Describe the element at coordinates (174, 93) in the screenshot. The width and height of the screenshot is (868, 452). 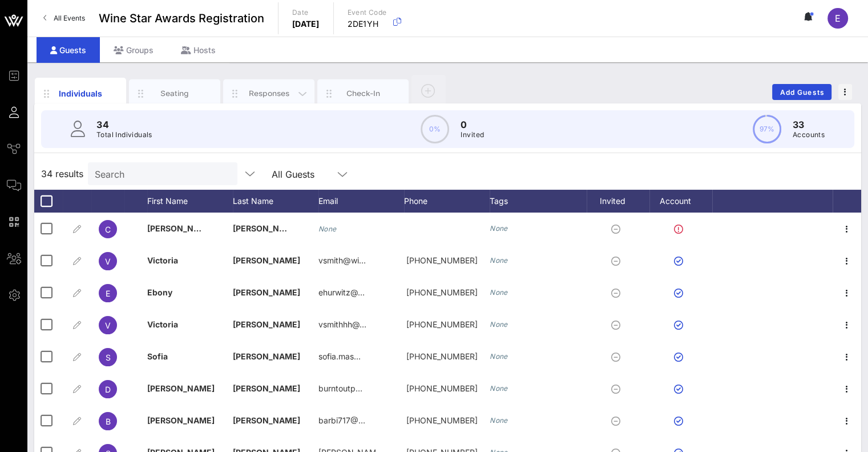
I see `div: Seating` at that location.